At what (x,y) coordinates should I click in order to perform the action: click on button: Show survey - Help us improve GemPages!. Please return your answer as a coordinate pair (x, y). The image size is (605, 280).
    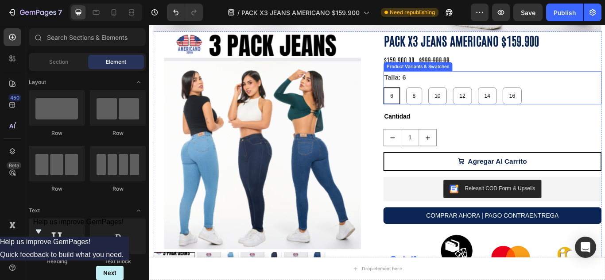
    Looking at the image, I should click on (78, 228).